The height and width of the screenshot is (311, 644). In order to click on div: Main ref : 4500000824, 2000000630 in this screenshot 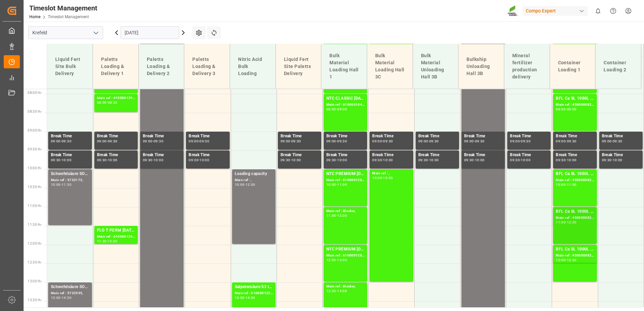, I will do `click(575, 256)`.